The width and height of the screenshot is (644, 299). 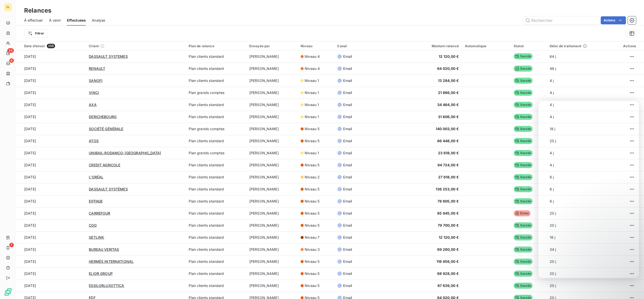 I want to click on span: Échec, so click(x=522, y=214).